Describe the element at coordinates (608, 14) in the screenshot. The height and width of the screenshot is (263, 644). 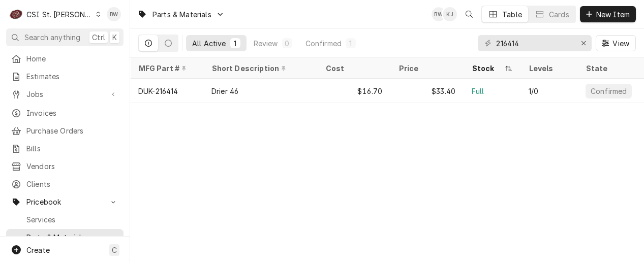
I see `button: New Item` at that location.